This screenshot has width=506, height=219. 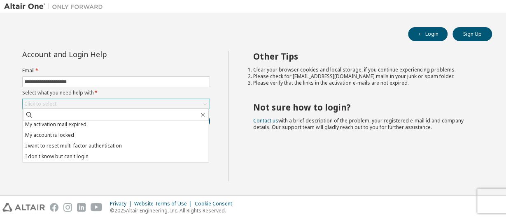 What do you see at coordinates (96, 207) in the screenshot?
I see `img: youtube.svg` at bounding box center [96, 207].